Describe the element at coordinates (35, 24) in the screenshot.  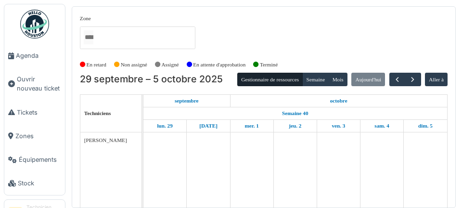
I see `img: Badge_color-CXgf-gQk.svg` at that location.